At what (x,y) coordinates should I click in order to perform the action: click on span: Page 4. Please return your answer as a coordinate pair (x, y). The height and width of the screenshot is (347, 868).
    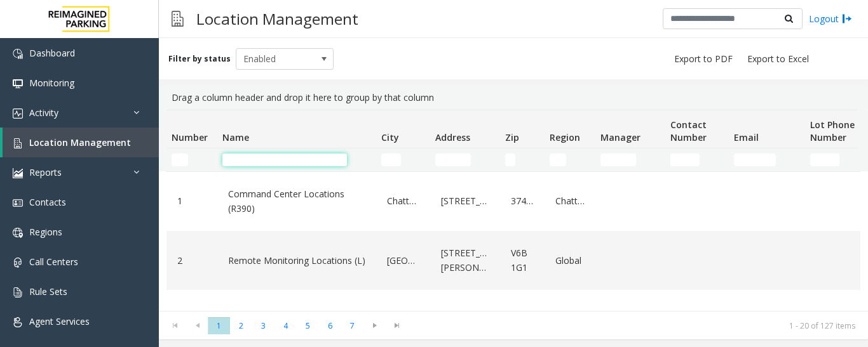
    Looking at the image, I should click on (285, 325).